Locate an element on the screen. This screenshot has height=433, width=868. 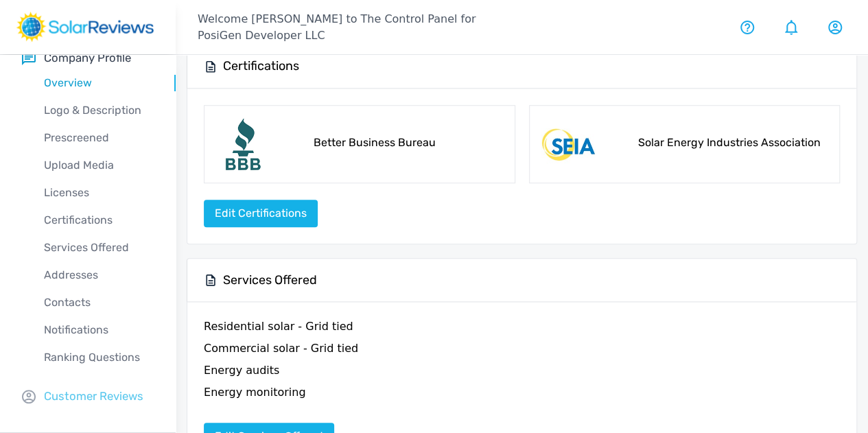
p: Company Profile is located at coordinates (87, 57).